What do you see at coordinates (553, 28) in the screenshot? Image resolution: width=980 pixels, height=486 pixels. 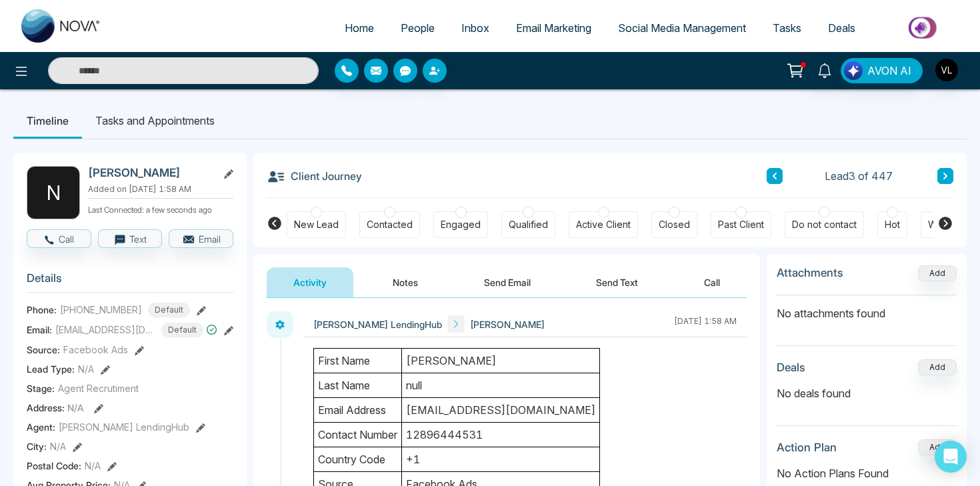 I see `span: Email Marketing` at bounding box center [553, 28].